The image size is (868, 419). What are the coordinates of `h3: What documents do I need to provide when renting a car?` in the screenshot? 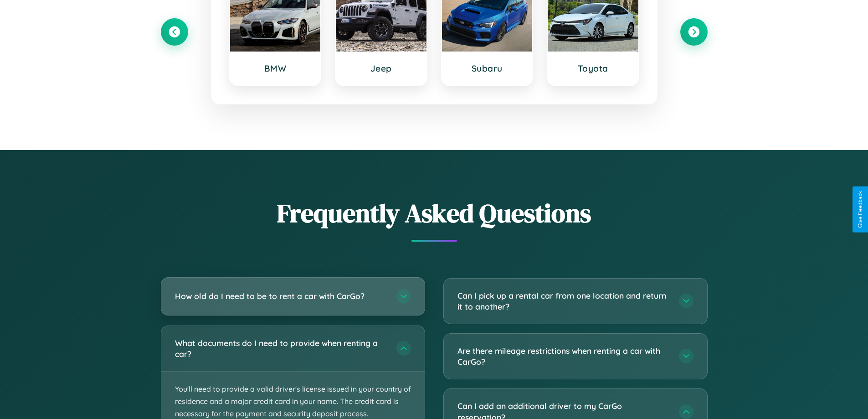 It's located at (281, 348).